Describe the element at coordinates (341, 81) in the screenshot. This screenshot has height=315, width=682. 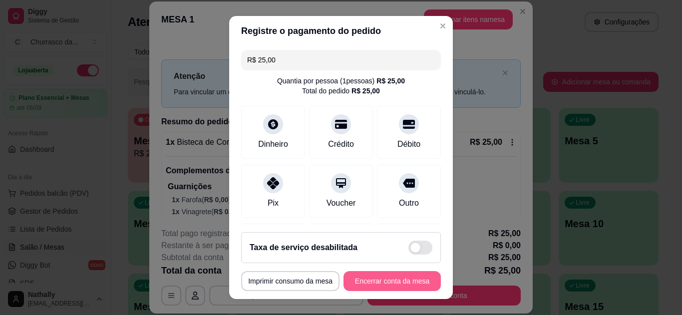
I see `div: Quantia por pessoa ( 1 pessoas)` at that location.